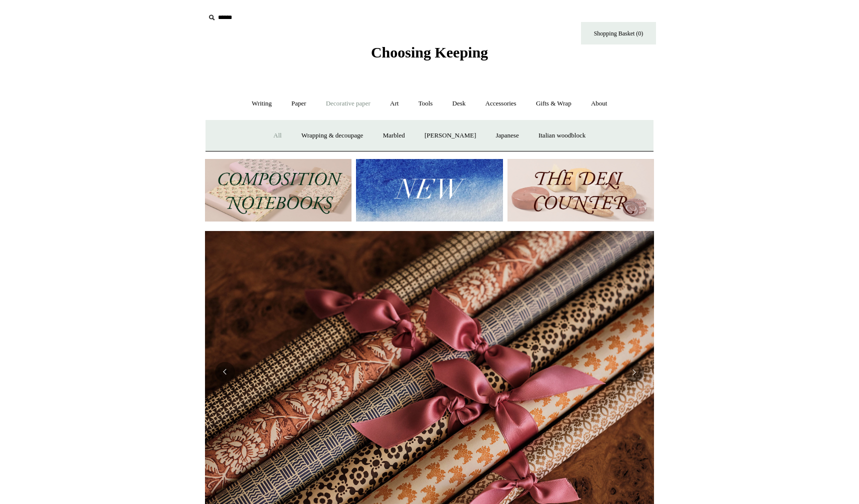  Describe the element at coordinates (332, 136) in the screenshot. I see `a: Wrapping & decoupage` at that location.